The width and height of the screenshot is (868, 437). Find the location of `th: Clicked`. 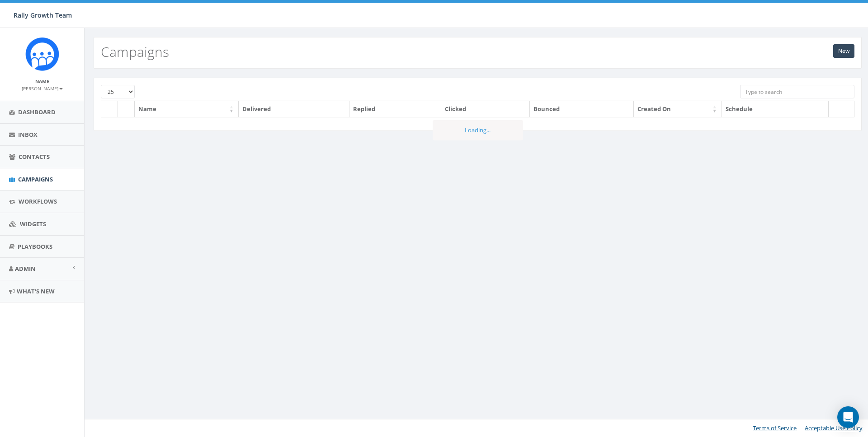

th: Clicked is located at coordinates (486, 108).